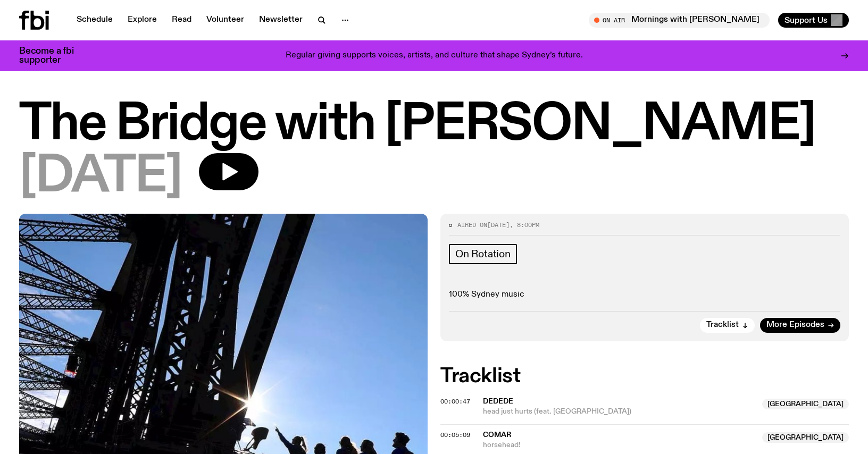  I want to click on a: Explore, so click(142, 20).